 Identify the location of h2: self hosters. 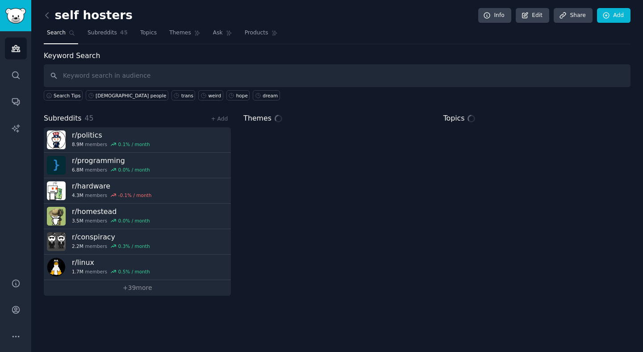
(88, 16).